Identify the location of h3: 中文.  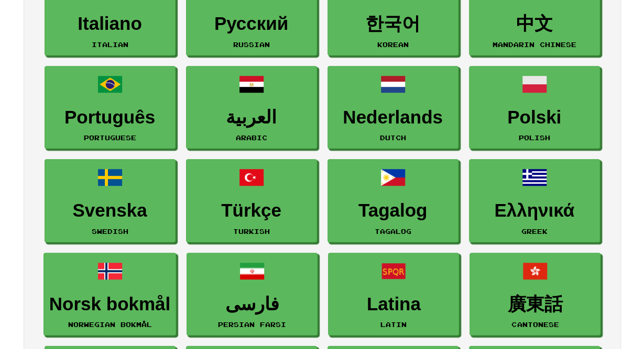
(534, 23).